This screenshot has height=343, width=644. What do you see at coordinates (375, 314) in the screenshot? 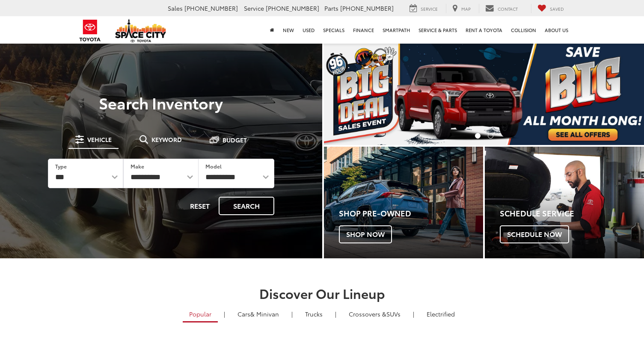
I see `a: SUVs` at bounding box center [375, 314].